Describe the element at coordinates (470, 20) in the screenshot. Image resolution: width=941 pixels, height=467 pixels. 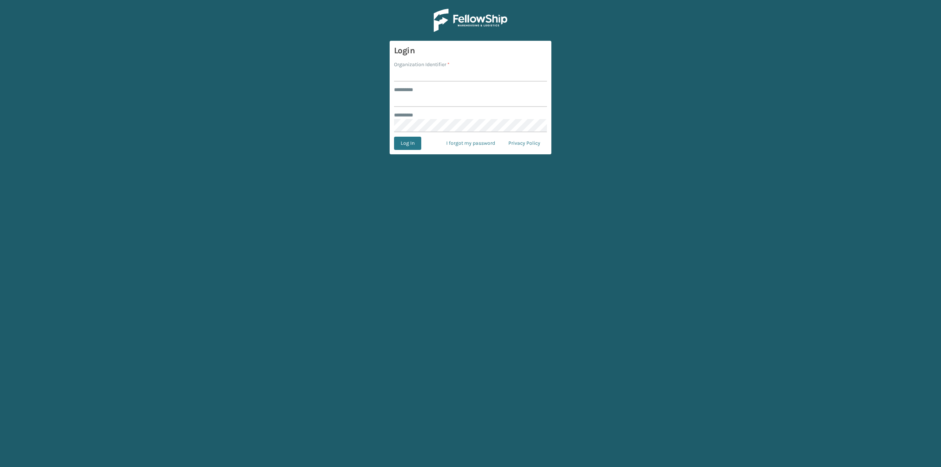
I see `img: Logo` at that location.